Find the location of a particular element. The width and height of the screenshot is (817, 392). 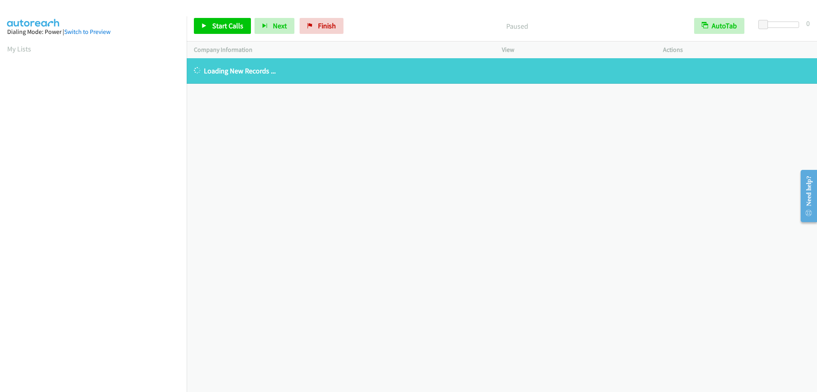

p: Company Information is located at coordinates (341, 50).